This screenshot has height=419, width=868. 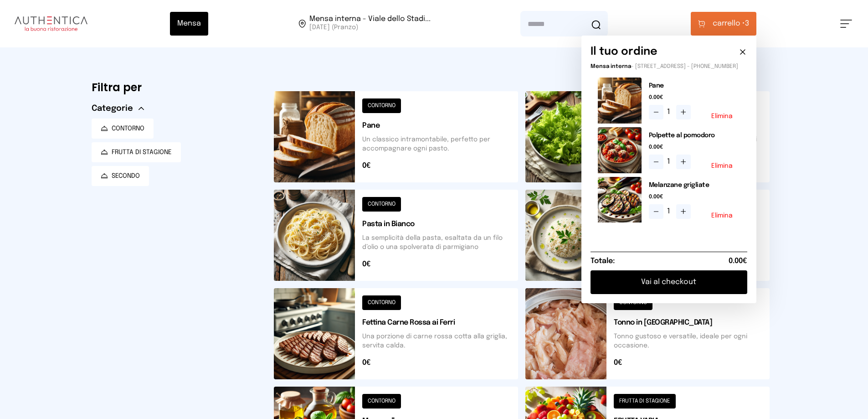 I want to click on button: FRUTTA DI STAGIONE, so click(x=136, y=152).